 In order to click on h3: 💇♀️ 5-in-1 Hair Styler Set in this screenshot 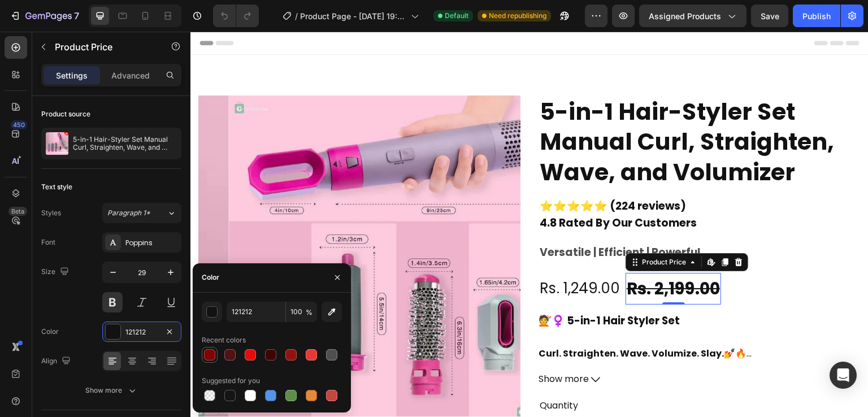, I will do `click(419, 289)`.